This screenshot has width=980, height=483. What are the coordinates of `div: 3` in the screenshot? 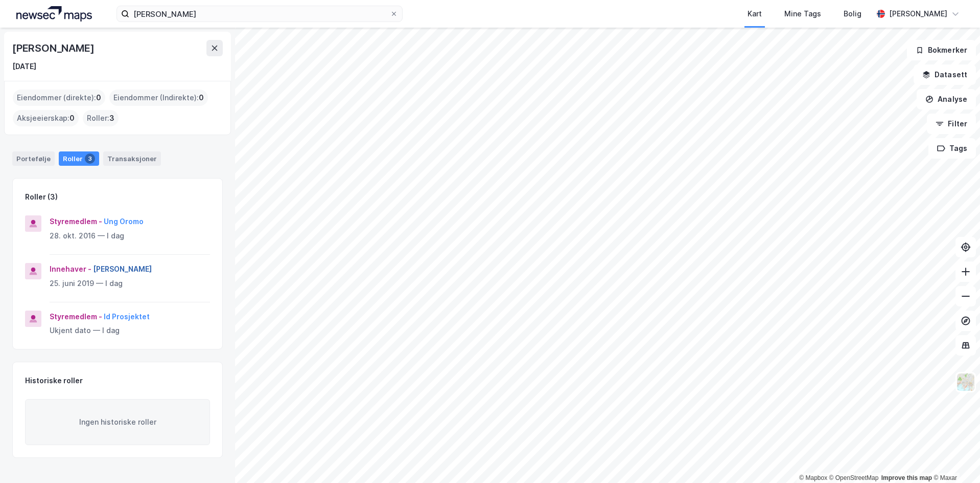 It's located at (90, 159).